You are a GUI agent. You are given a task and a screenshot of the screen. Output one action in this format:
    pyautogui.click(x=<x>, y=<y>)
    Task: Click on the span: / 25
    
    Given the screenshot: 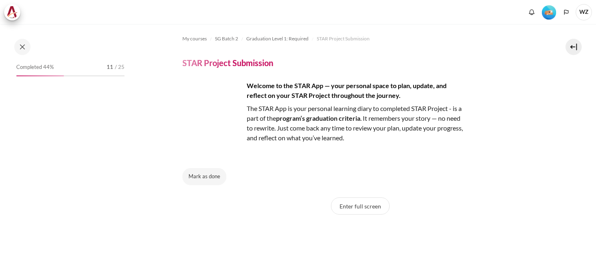 What is the action you would take?
    pyautogui.click(x=120, y=67)
    